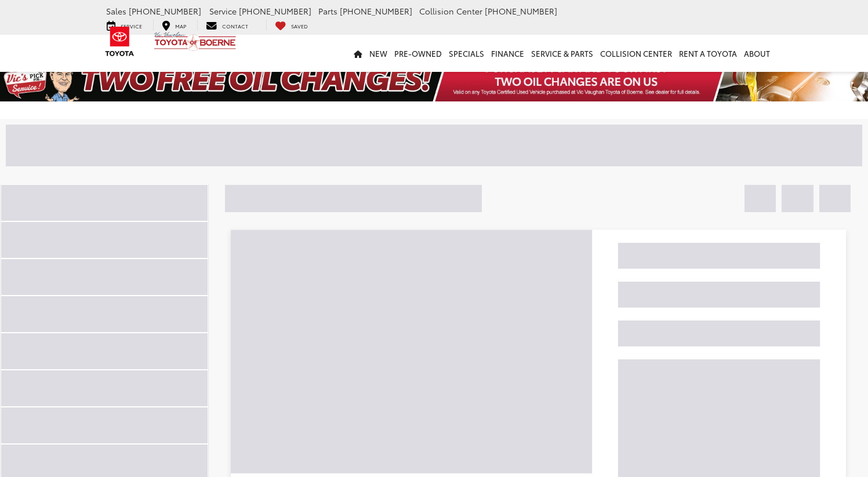 The image size is (868, 477). What do you see at coordinates (561, 53) in the screenshot?
I see `a: Service & Parts: Opens in a new tab` at bounding box center [561, 53].